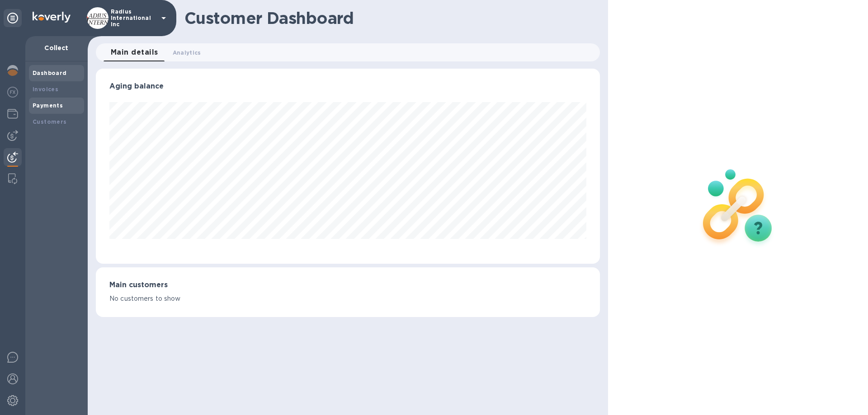  Describe the element at coordinates (50, 122) in the screenshot. I see `b: Customers` at that location.